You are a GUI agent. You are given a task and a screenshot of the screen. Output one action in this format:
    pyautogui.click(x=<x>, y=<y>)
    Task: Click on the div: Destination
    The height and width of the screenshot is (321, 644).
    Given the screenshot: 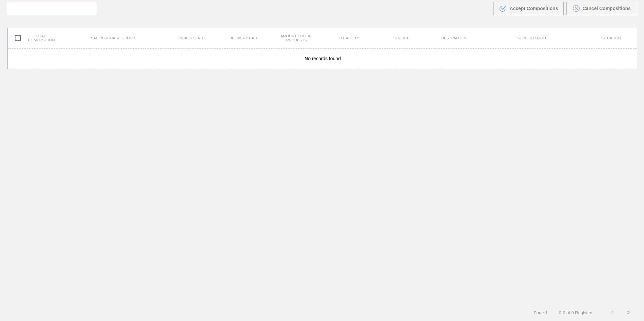 What is the action you would take?
    pyautogui.click(x=454, y=38)
    